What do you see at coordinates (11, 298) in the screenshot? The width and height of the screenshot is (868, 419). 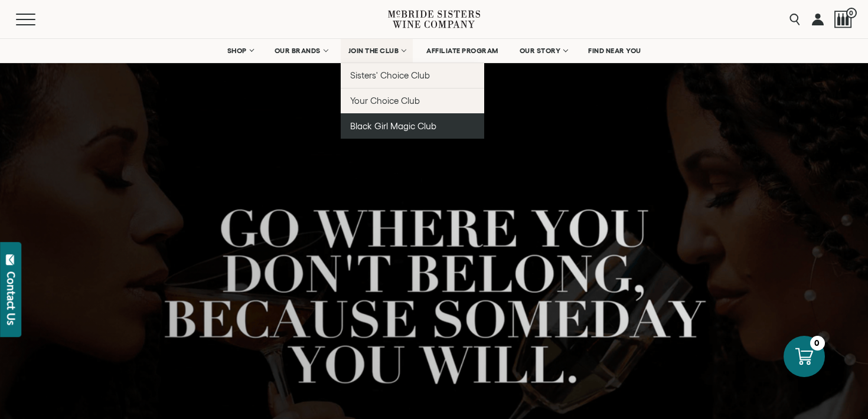 I see `div: Contact Us` at bounding box center [11, 298].